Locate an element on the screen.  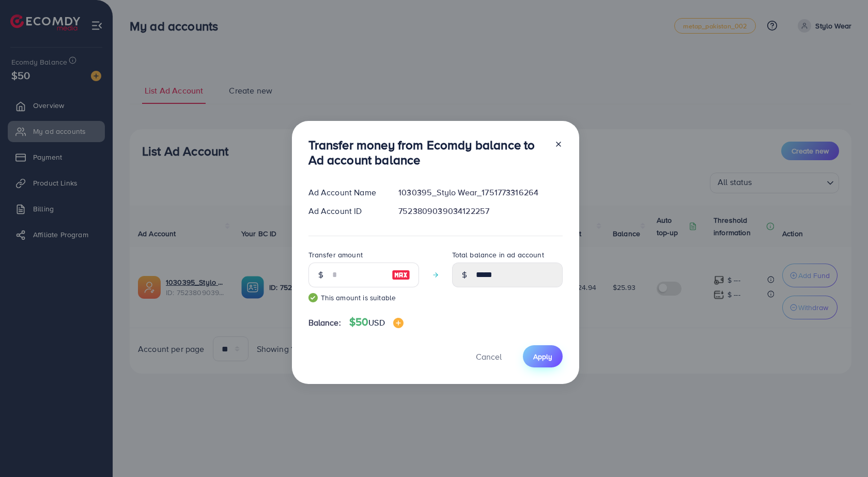
div: Ad Account ID is located at coordinates (346, 211).